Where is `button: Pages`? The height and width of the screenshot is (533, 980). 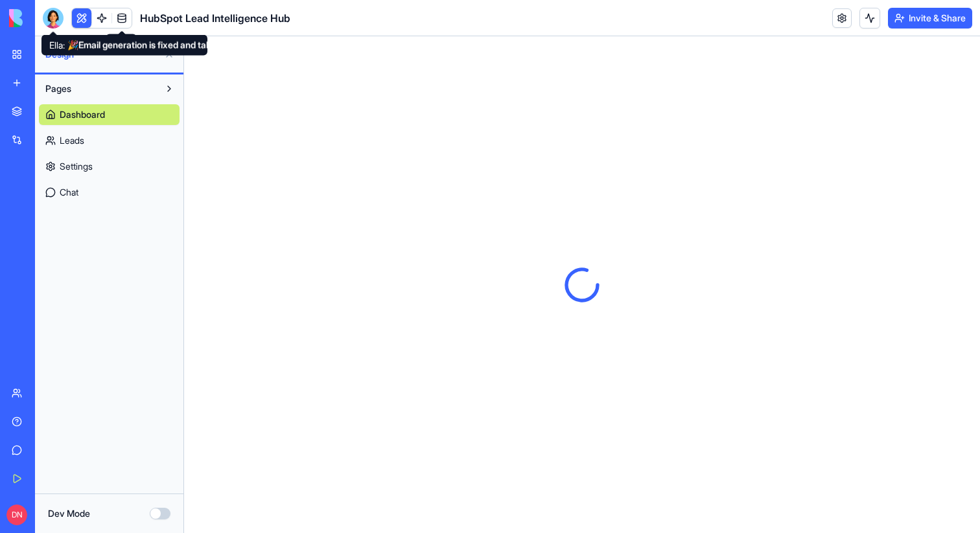
button: Pages is located at coordinates (98, 89).